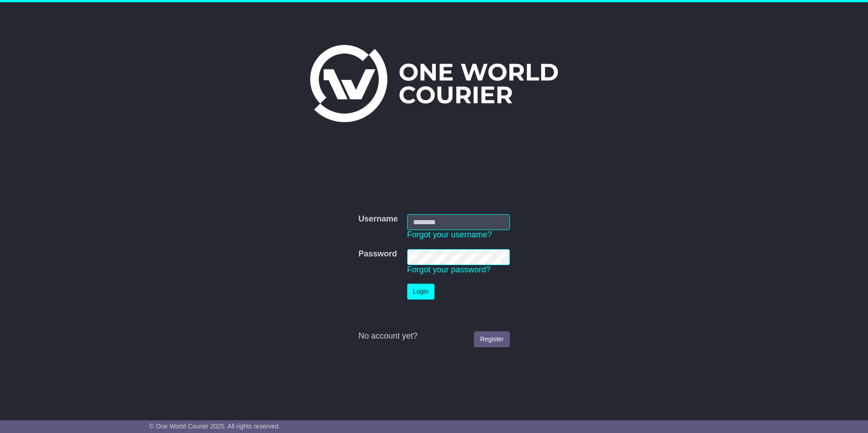  I want to click on button: Login, so click(421, 291).